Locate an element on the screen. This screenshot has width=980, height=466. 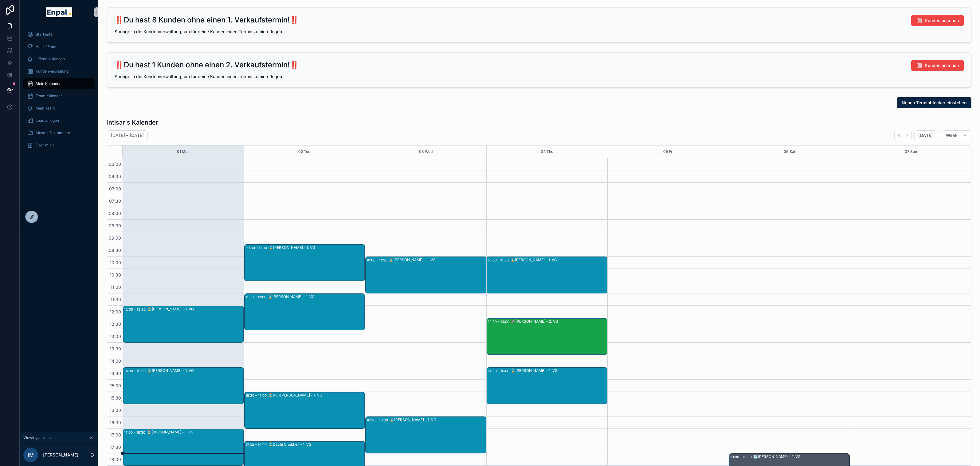
a: Lead anlegen is located at coordinates (59, 121).